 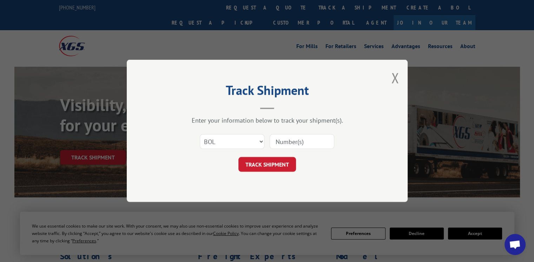 What do you see at coordinates (395, 78) in the screenshot?
I see `button: Close modal` at bounding box center [395, 78].